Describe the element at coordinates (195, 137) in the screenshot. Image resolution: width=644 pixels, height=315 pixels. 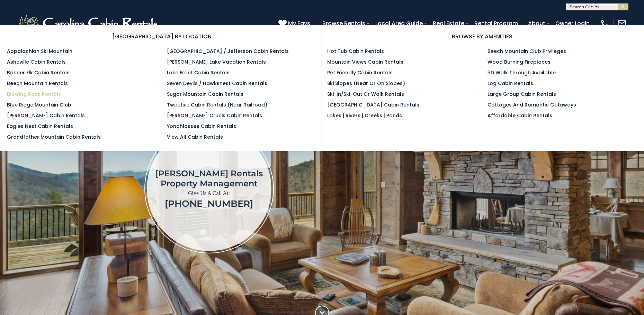
I see `a: View All Cabin Rentals` at that location.